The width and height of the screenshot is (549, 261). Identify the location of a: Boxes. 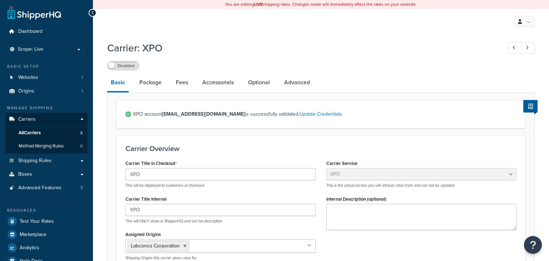
(46, 174).